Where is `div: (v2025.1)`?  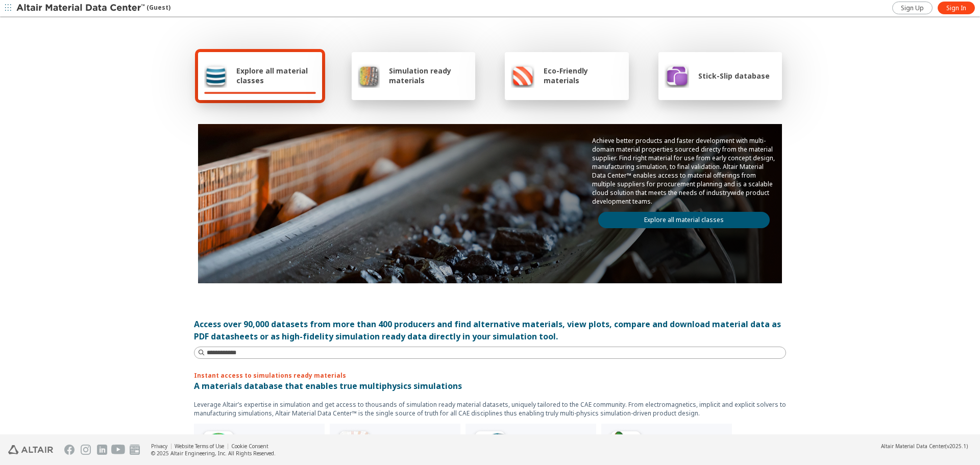
div: (v2025.1) is located at coordinates (924, 446).